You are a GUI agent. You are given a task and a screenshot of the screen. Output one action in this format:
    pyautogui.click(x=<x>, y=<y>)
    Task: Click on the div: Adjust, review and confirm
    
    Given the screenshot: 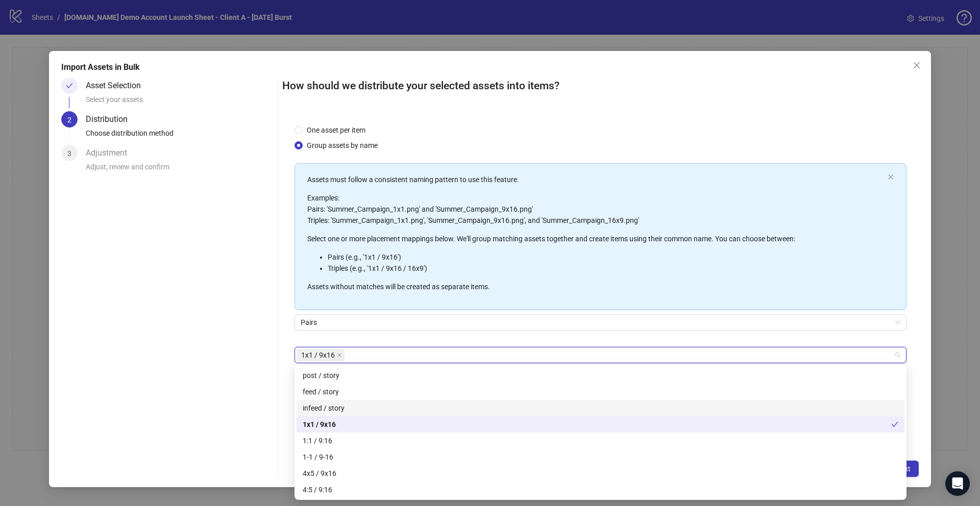 What is the action you would take?
    pyautogui.click(x=180, y=170)
    